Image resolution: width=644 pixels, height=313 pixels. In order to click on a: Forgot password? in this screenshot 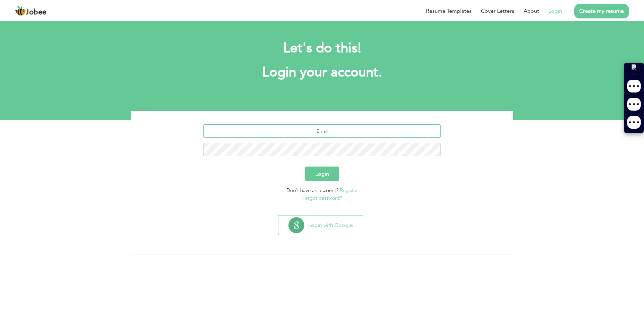, I will do `click(322, 198)`.